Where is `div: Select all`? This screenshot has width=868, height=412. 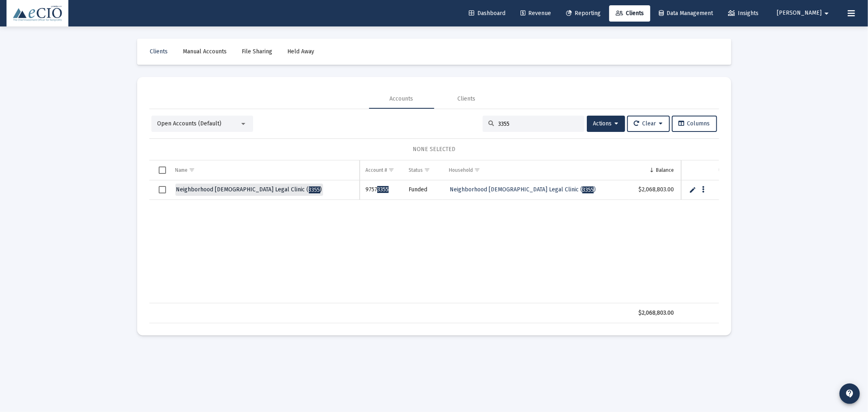 div: Select all is located at coordinates (162, 170).